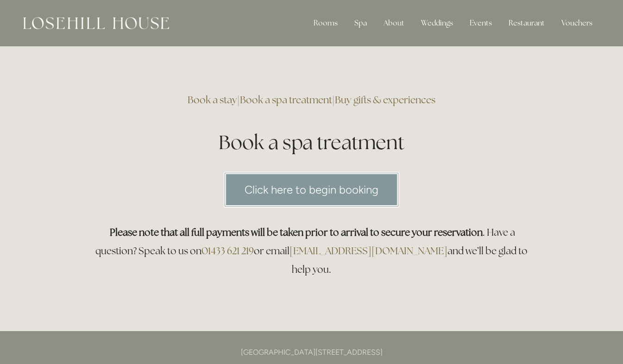  Describe the element at coordinates (385, 99) in the screenshot. I see `a: Buy gifts & experiences` at that location.